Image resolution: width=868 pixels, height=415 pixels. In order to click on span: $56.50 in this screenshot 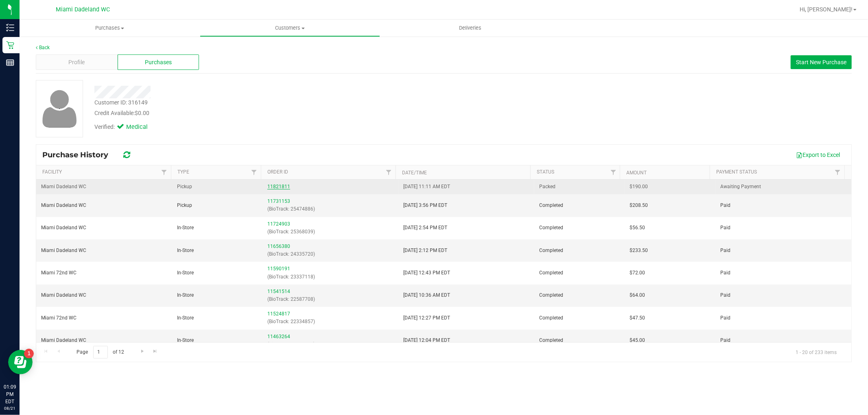, I will do `click(638, 228)`.